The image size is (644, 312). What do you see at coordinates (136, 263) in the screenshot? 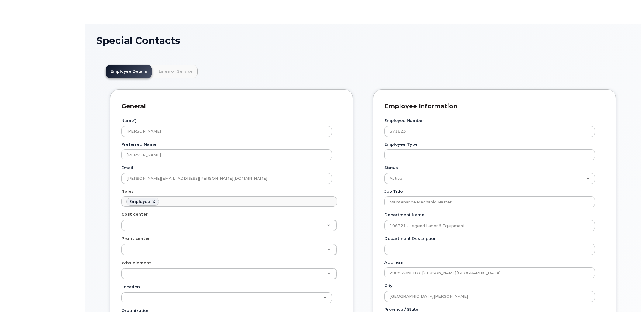
I see `label: Wbs element` at bounding box center [136, 263].